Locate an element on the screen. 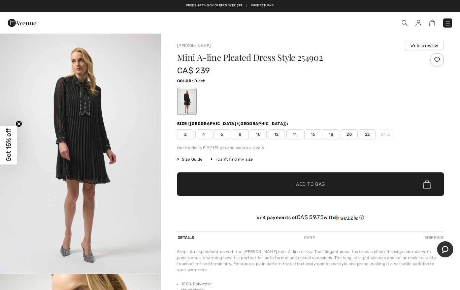 This screenshot has width=460, height=290. div: or 4 payments of with is located at coordinates (310, 218).